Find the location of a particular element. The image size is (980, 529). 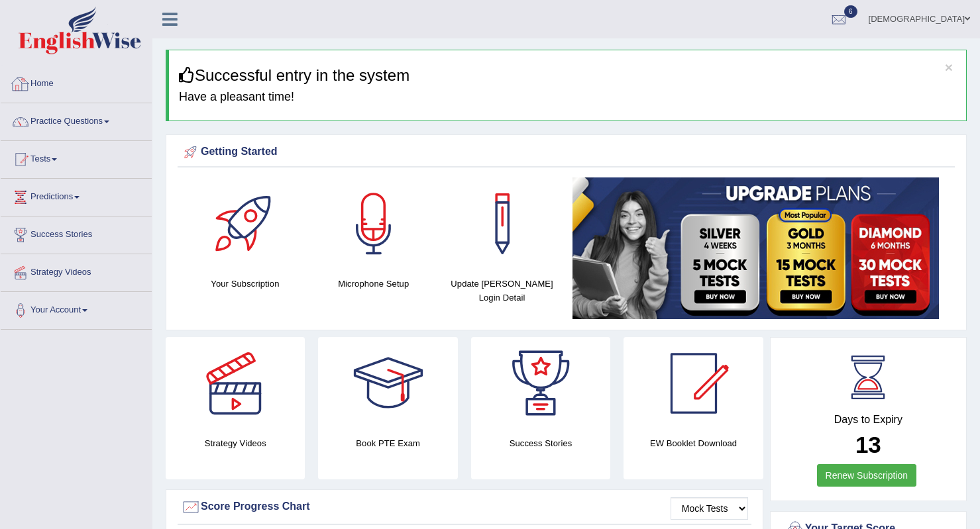

h4: Days to Expiry is located at coordinates (868, 420).